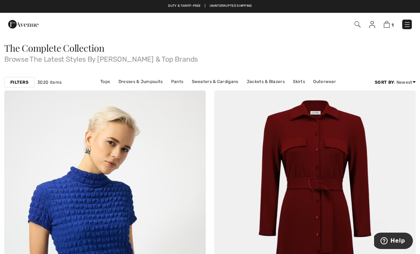 Image resolution: width=420 pixels, height=254 pixels. Describe the element at coordinates (50, 82) in the screenshot. I see `span: 3020 items` at that location.